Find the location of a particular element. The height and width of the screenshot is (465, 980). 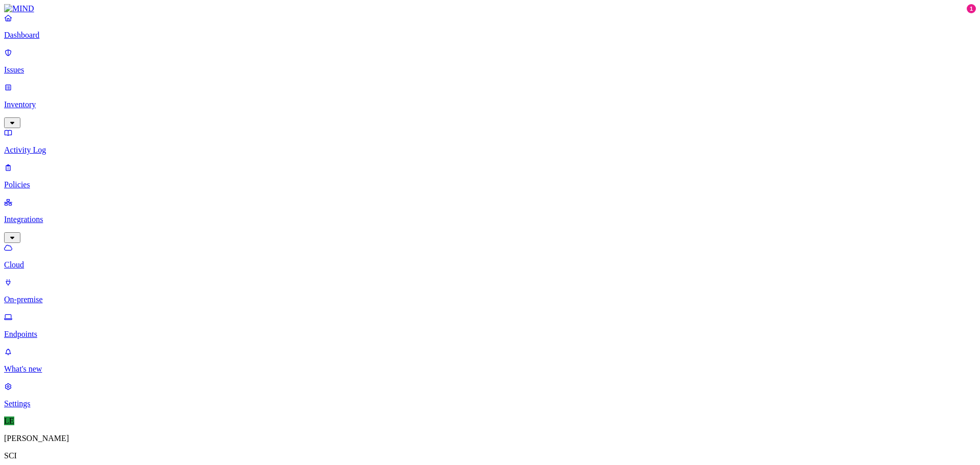

a: Inventory is located at coordinates (490, 105).